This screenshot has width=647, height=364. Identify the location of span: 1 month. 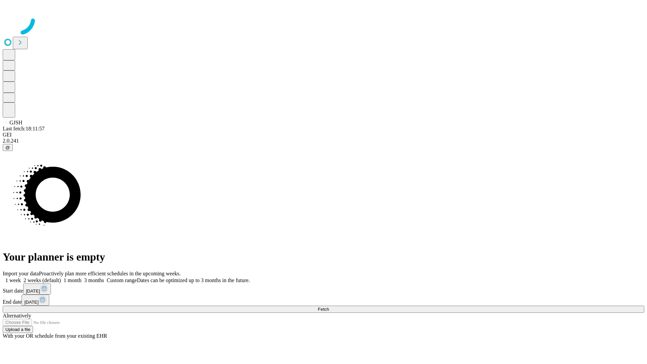
(72, 280).